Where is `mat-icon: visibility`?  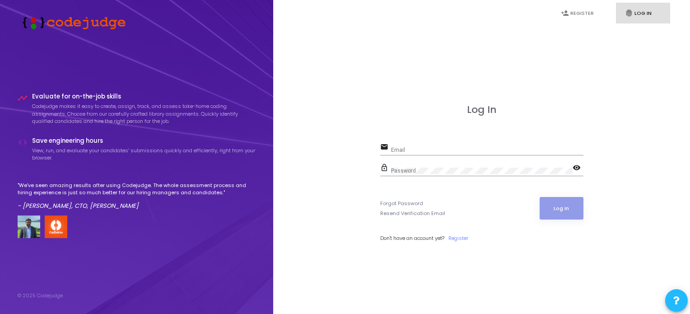
mat-icon: visibility is located at coordinates (578, 168).